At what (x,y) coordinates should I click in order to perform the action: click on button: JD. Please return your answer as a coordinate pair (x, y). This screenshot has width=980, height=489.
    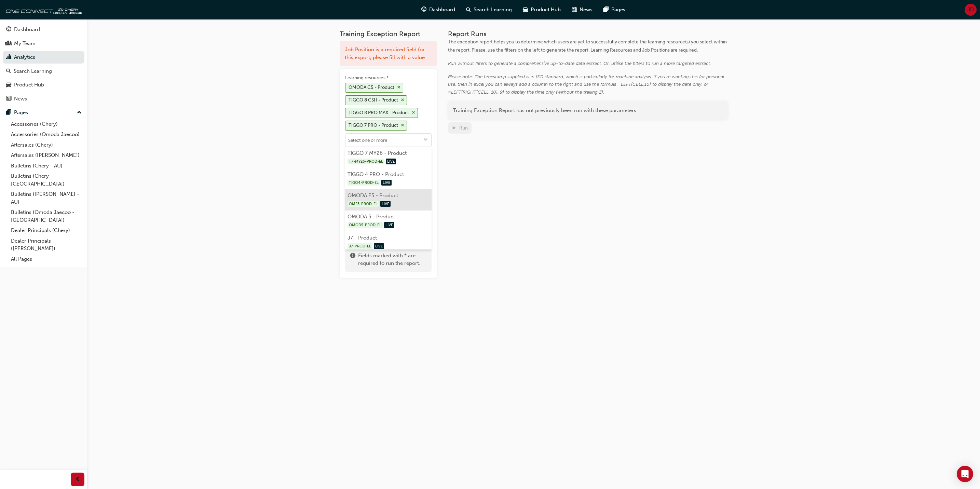
    Looking at the image, I should click on (970, 10).